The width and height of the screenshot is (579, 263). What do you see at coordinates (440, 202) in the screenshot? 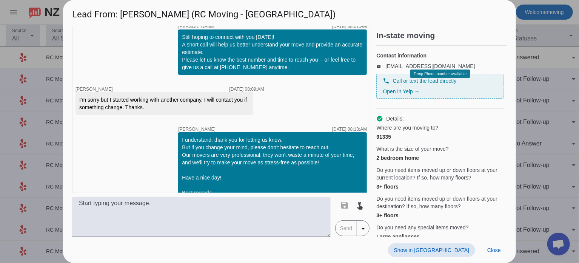
I see `span: Do you need items moved up or down floors at your destination? If so, how many floors?` at bounding box center [440, 202].